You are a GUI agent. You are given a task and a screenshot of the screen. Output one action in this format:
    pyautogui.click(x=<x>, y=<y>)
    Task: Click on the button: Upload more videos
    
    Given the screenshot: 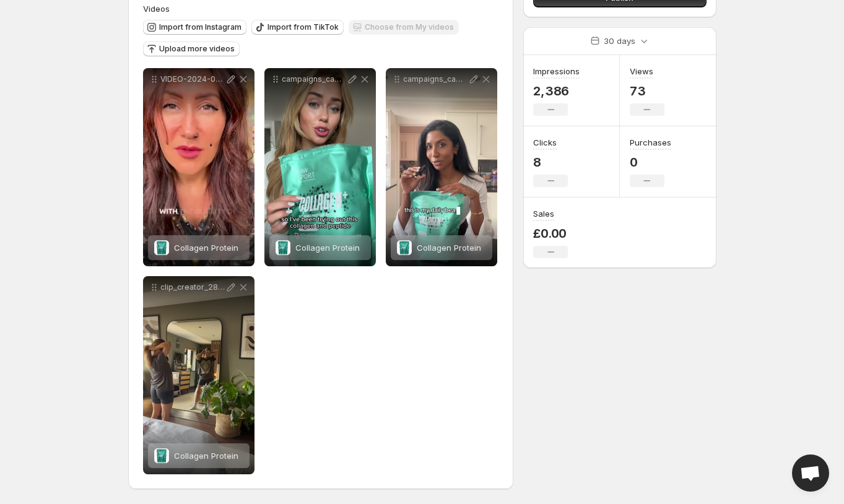 What is the action you would take?
    pyautogui.click(x=191, y=49)
    